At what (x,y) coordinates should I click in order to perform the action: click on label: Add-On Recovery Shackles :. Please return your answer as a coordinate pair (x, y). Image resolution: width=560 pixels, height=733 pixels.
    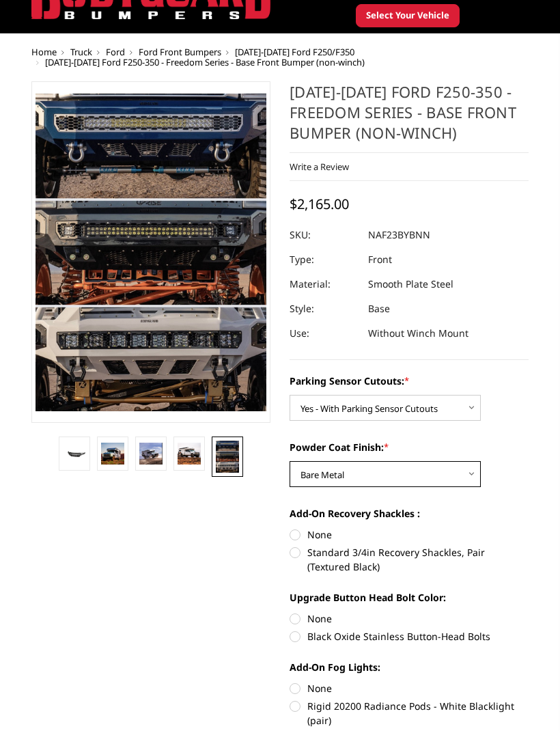
    Looking at the image, I should click on (409, 513).